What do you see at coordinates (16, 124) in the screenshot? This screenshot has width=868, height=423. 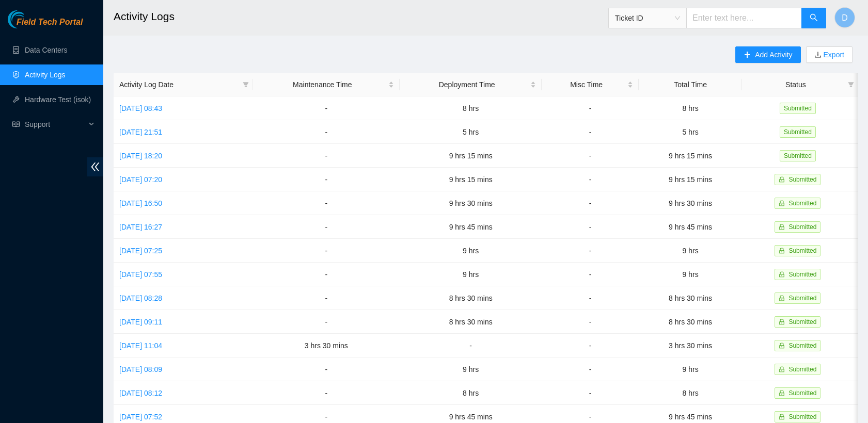 I see `span: read` at bounding box center [16, 124].